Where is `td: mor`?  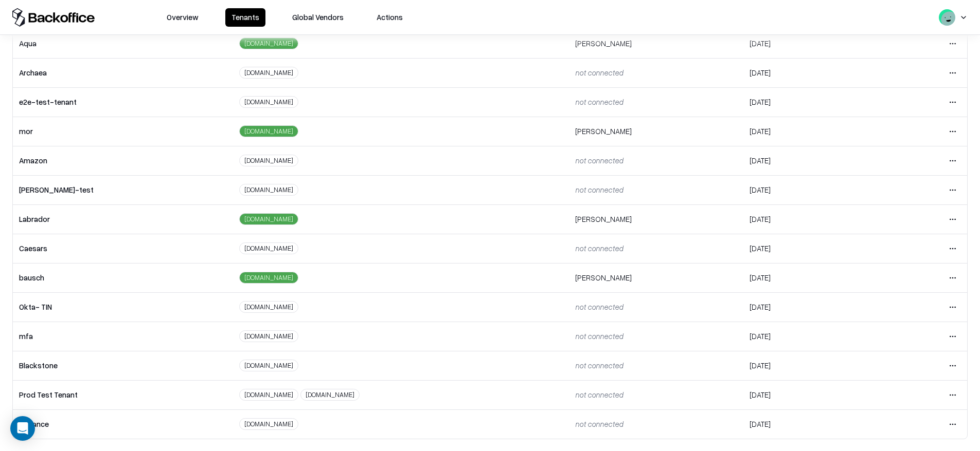
td: mor is located at coordinates (122, 131).